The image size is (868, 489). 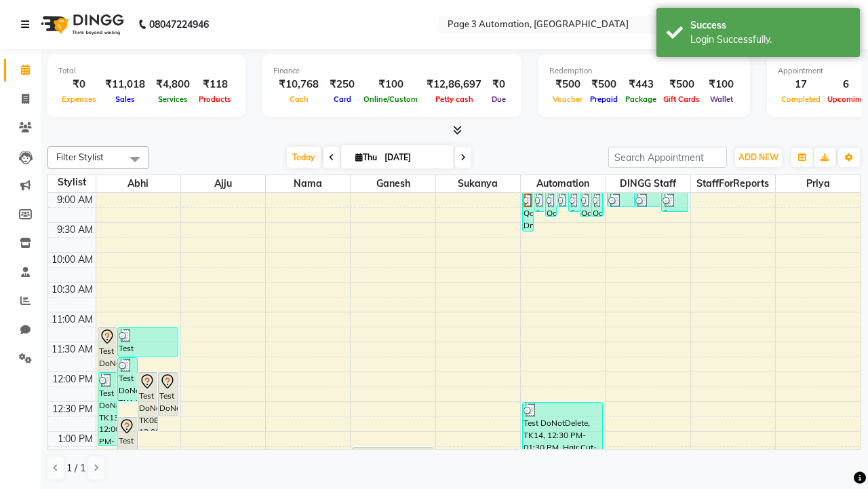 I want to click on span: Filter Stylist, so click(x=80, y=157).